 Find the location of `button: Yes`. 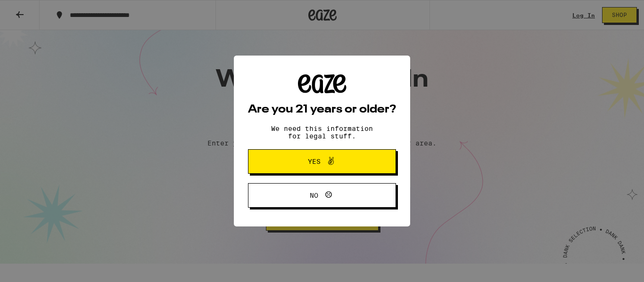

button: Yes is located at coordinates (322, 162).